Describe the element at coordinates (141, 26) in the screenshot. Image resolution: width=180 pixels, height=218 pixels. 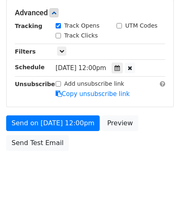
I see `label: UTM Codes` at that location.